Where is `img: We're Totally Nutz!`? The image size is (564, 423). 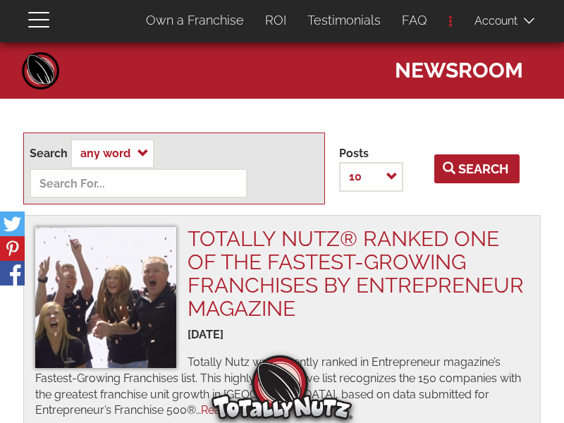
img: We're Totally Nutz! is located at coordinates (106, 297).